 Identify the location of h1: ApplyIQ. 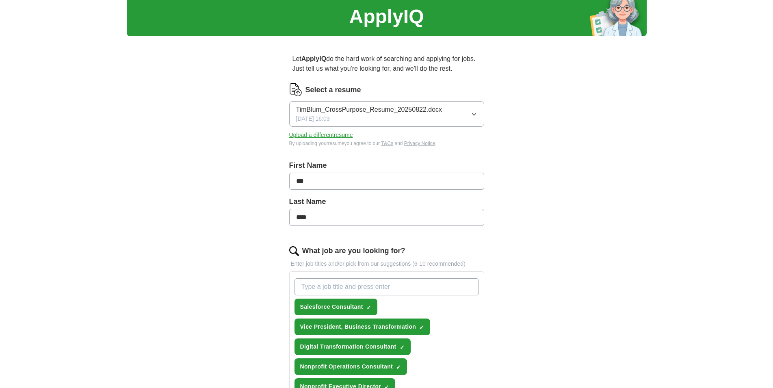
(386, 17).